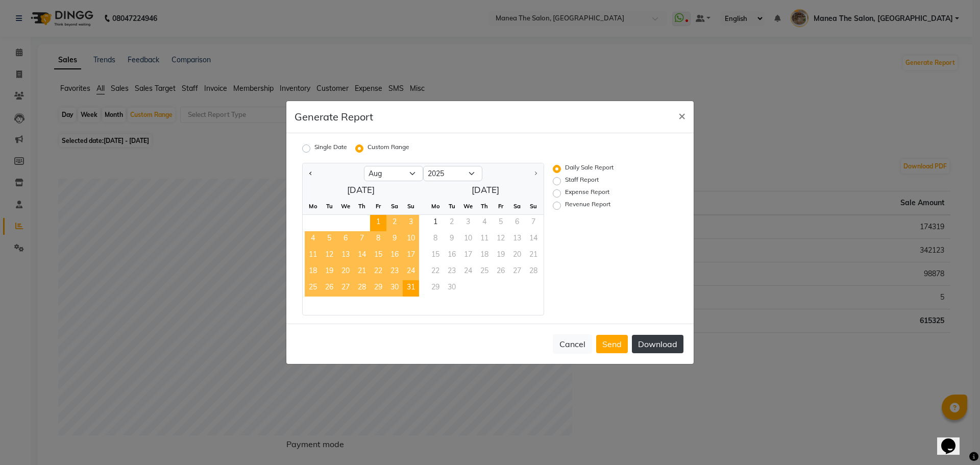 This screenshot has width=980, height=465. What do you see at coordinates (378, 289) in the screenshot?
I see `div: Friday, August 29, 2025` at bounding box center [378, 289].